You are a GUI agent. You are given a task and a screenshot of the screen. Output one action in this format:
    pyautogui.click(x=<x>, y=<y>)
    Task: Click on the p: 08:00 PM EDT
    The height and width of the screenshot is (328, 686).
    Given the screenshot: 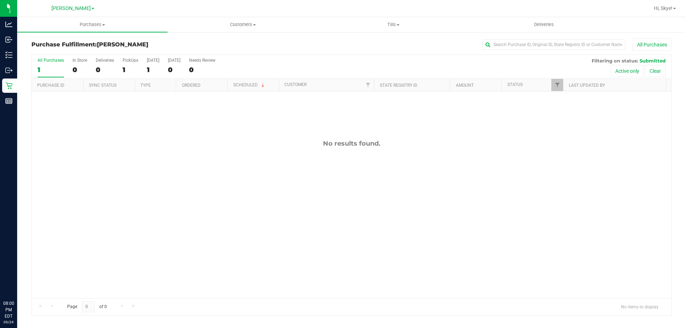 What is the action you would take?
    pyautogui.click(x=9, y=310)
    